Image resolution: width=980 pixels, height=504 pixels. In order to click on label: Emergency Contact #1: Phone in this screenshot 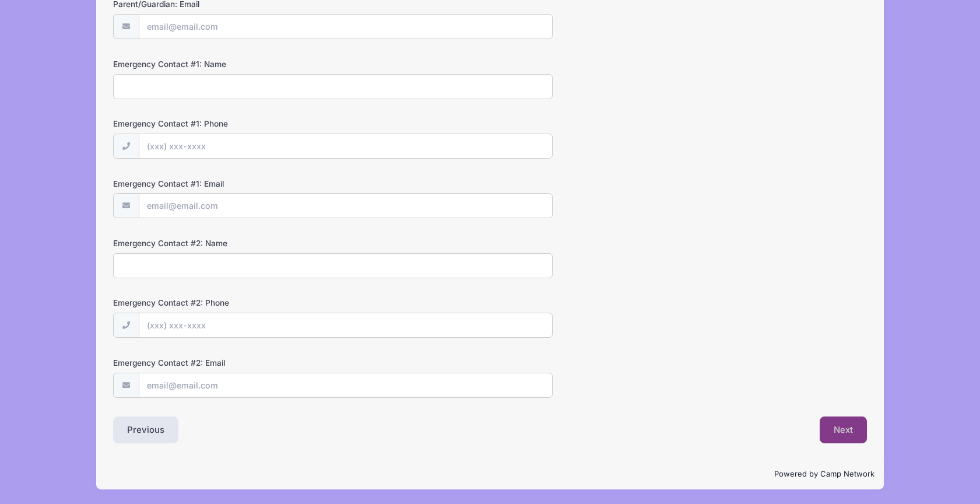, I will do `click(239, 124)`.